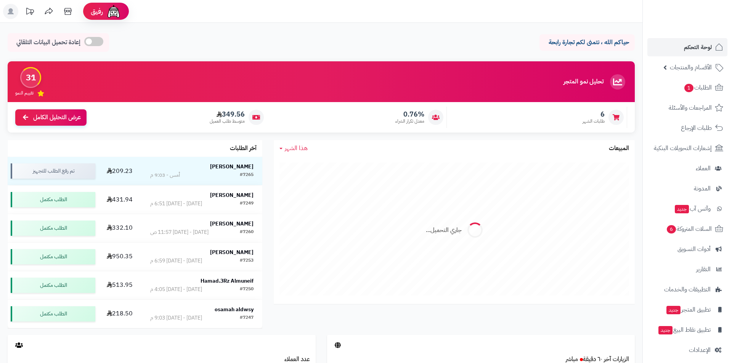 The height and width of the screenshot is (363, 732). I want to click on a: الطلبات1, so click(687, 88).